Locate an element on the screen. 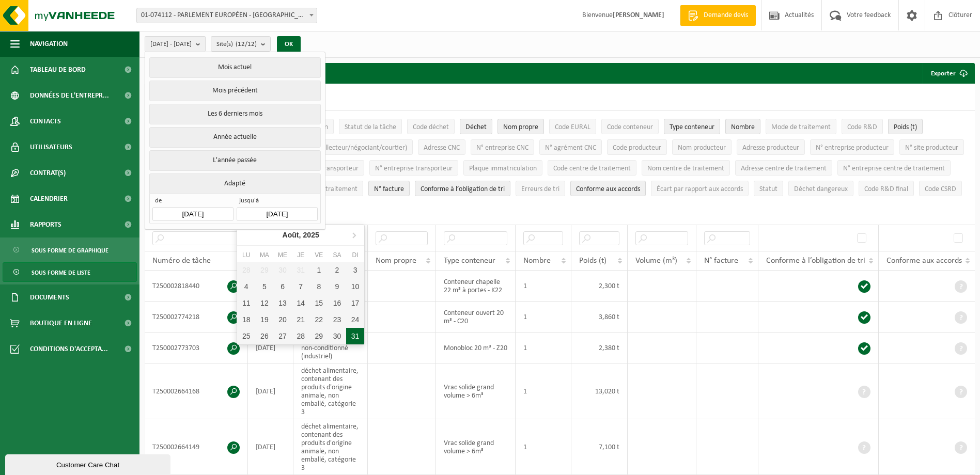 This screenshot has height=475, width=980. button: N° entreprise producteurN° entreprise producteur: Activate to sort is located at coordinates (852, 147).